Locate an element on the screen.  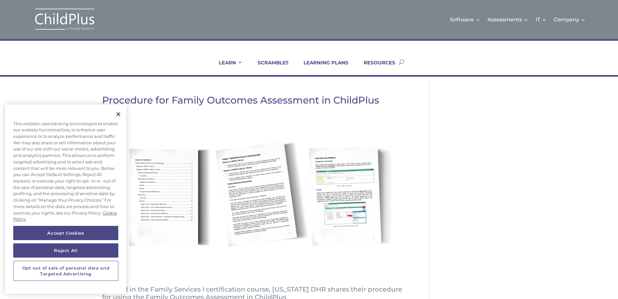
a: IT is located at coordinates (541, 19).